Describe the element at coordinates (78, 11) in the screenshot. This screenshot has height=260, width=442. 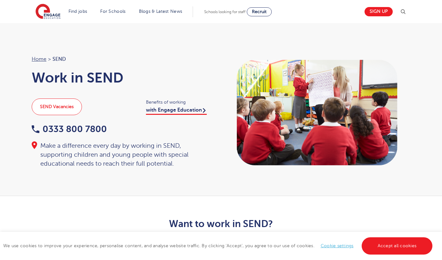
I see `a: Find jobs` at that location.